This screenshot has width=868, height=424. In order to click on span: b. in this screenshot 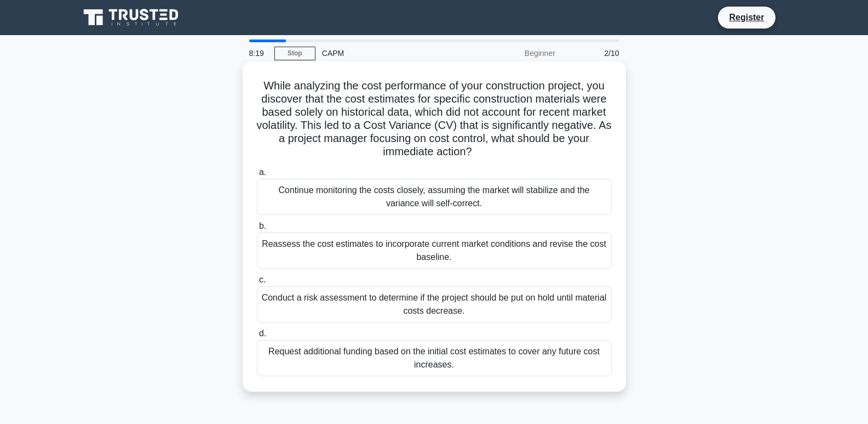, I will do `click(262, 225)`.